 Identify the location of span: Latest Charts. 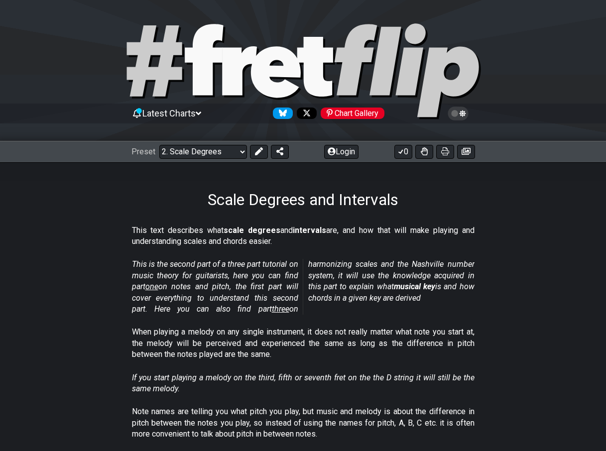
(169, 113).